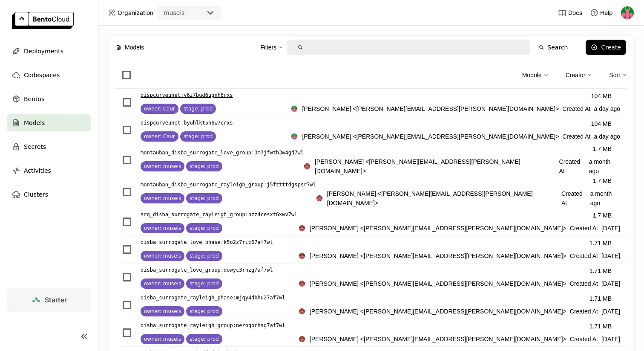 The image size is (644, 351). Describe the element at coordinates (49, 123) in the screenshot. I see `a: Models` at that location.